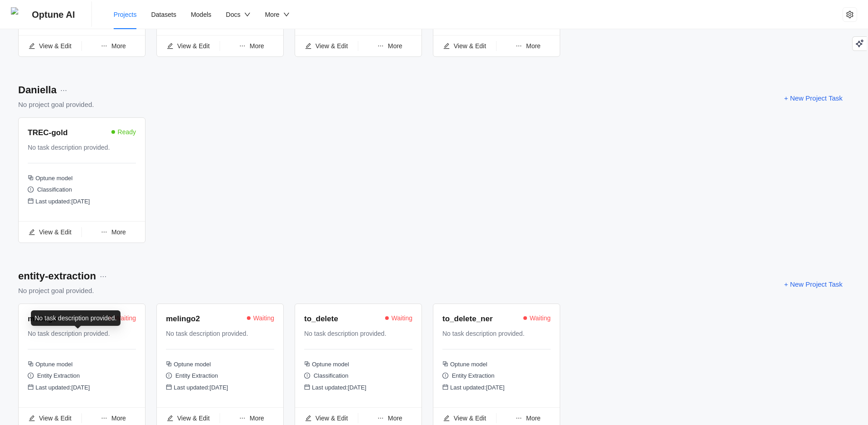 Image resolution: width=868 pixels, height=425 pixels. Describe the element at coordinates (125, 14) in the screenshot. I see `span: Projects` at that location.